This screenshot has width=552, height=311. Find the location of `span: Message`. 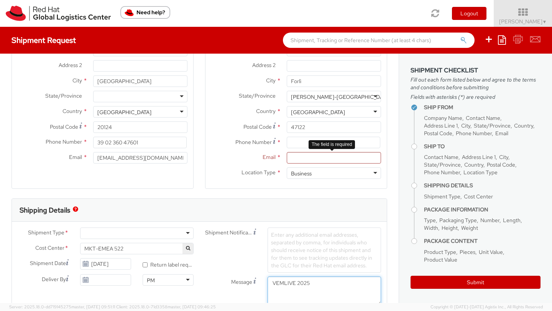

span: Message is located at coordinates (242, 282).